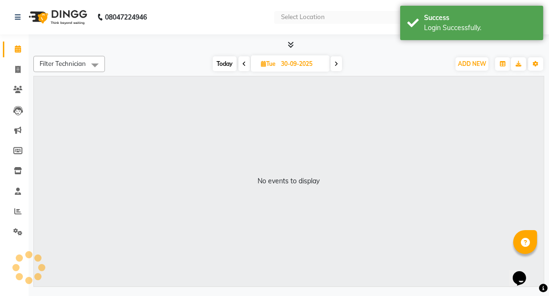 The image size is (549, 296). What do you see at coordinates (268, 63) in the screenshot?
I see `span: Tue` at bounding box center [268, 63].